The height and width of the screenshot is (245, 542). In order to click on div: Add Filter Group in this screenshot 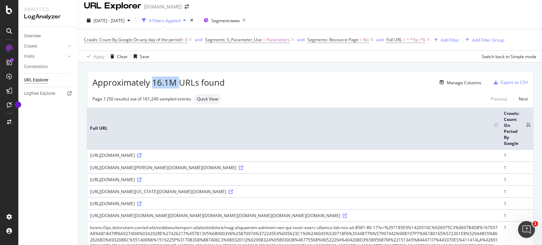, I will do `click(488, 40)`.